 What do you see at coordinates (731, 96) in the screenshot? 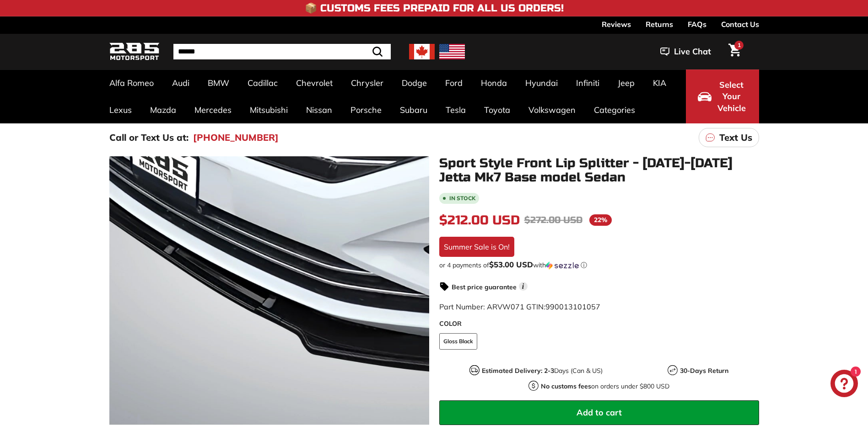
I see `span: Select Your Vehicle` at bounding box center [731, 96].